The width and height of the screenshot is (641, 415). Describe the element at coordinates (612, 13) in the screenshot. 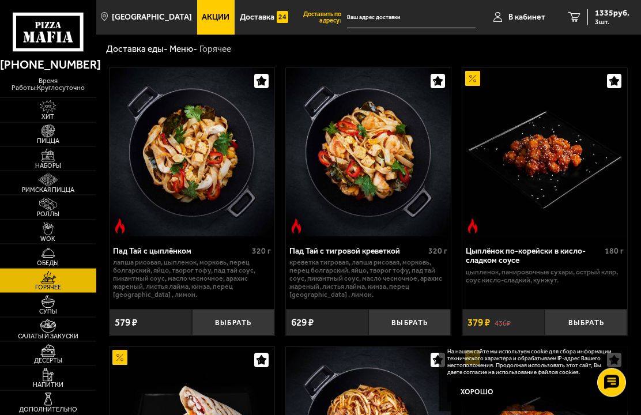

I see `span: 1335 руб.` at that location.